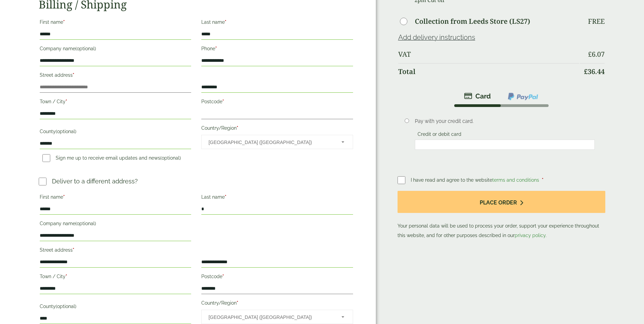 This screenshot has width=644, height=324. I want to click on p: Pay with your credit card., so click(505, 121).